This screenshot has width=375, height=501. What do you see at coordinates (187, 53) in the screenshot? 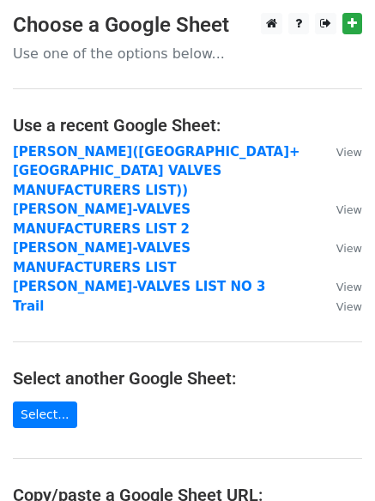
I see `p: Use one of the options below...` at bounding box center [187, 53].